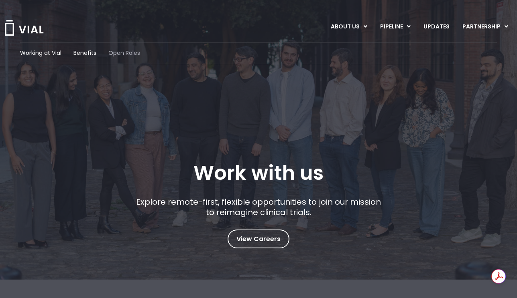 This screenshot has width=517, height=298. What do you see at coordinates (436, 27) in the screenshot?
I see `a: UPDATES` at bounding box center [436, 27].